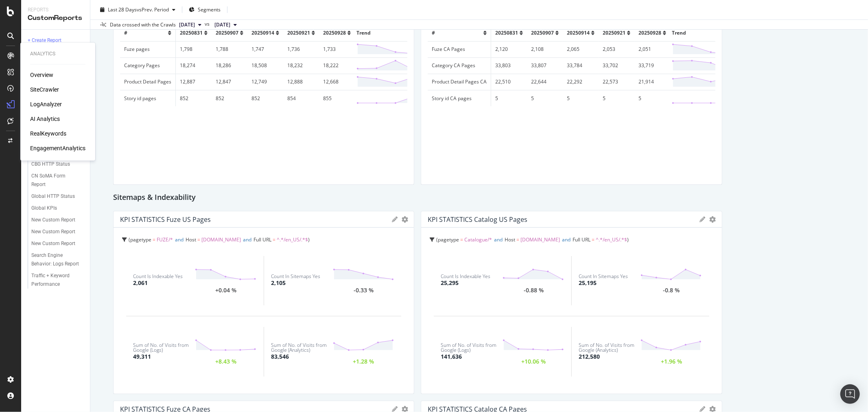 The width and height of the screenshot is (868, 412). Describe the element at coordinates (46, 104) in the screenshot. I see `a: LogAnalyzer` at that location.